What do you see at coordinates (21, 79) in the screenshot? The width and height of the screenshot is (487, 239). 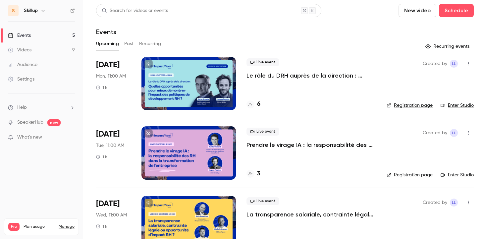 I see `div: Settings` at bounding box center [21, 79].